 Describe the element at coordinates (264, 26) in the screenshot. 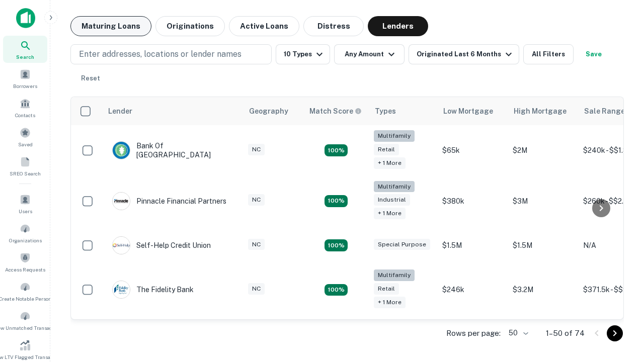

I see `button: Active Loans` at that location.